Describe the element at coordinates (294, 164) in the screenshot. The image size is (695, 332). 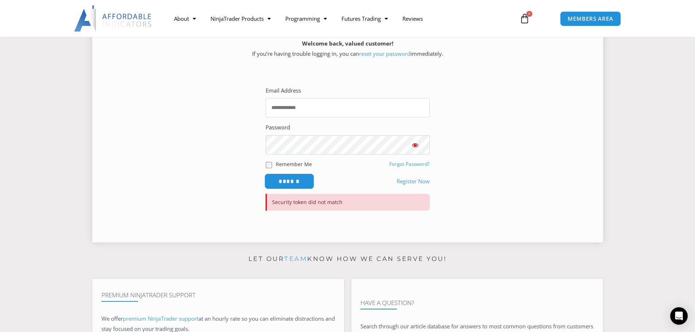
I see `label: Remember Me` at that location.